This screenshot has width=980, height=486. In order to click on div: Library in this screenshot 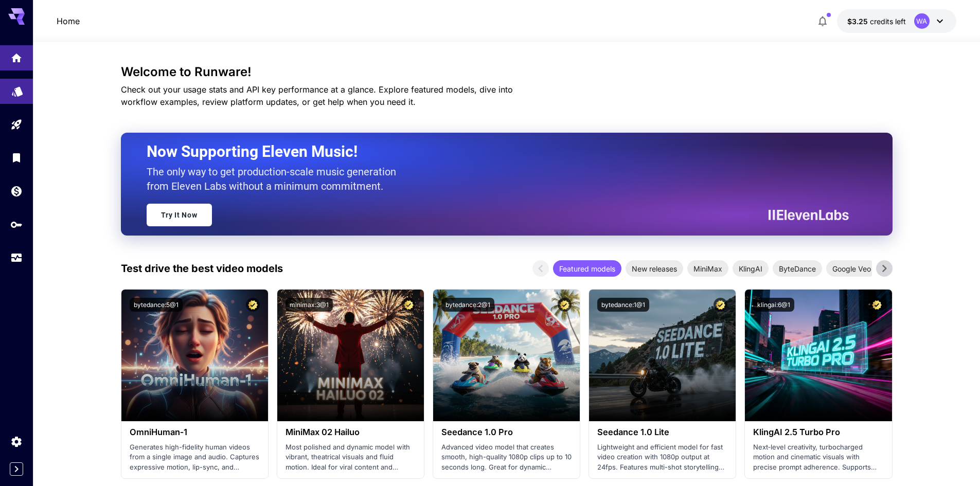, I will do `click(16, 157)`.